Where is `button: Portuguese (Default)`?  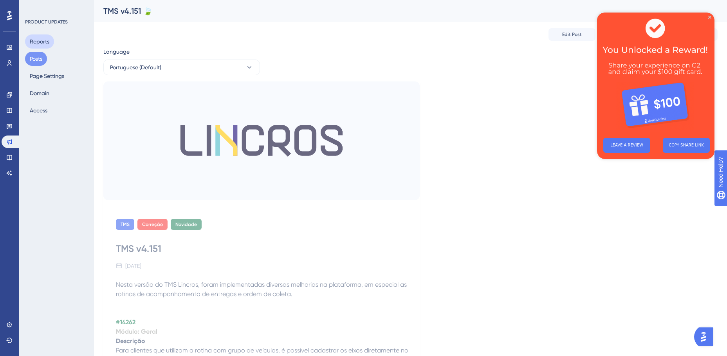
button: Portuguese (Default) is located at coordinates (182, 67).